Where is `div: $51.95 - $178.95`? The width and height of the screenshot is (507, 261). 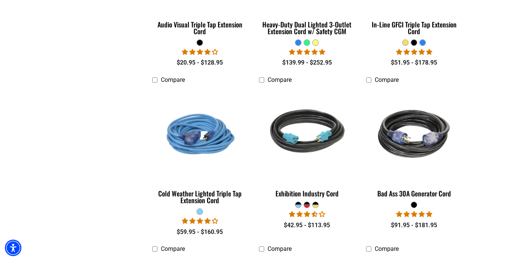 div: $51.95 - $178.95 is located at coordinates (414, 63).